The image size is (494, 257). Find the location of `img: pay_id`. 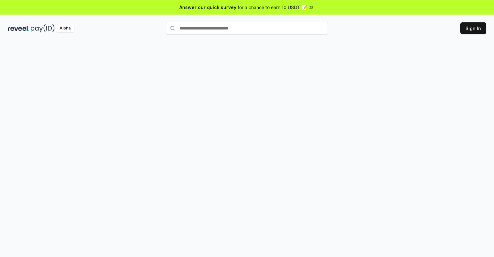

img: pay_id is located at coordinates (43, 28).